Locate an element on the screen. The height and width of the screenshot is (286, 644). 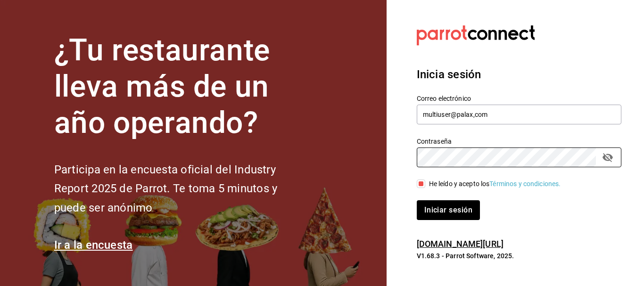
button: Iniciar sesión is located at coordinates (448, 210).